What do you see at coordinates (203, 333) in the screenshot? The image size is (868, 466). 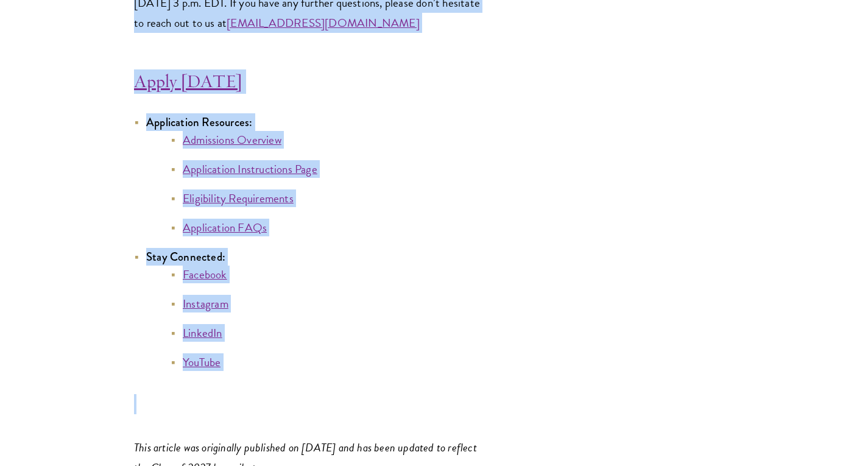 I see `a: LinkedIn` at bounding box center [203, 333].